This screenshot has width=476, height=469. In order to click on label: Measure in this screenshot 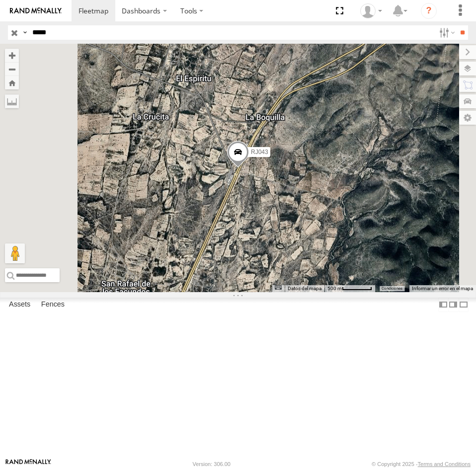, I will do `click(12, 102)`.